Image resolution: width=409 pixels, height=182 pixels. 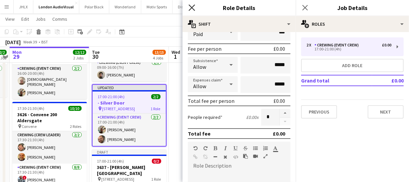 I want to click on button: HTML Code, so click(x=235, y=157).